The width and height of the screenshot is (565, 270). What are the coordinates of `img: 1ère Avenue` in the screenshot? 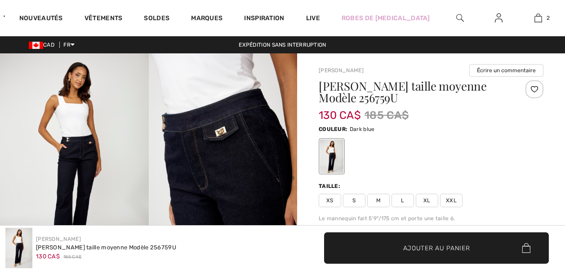 It's located at (4, 16).